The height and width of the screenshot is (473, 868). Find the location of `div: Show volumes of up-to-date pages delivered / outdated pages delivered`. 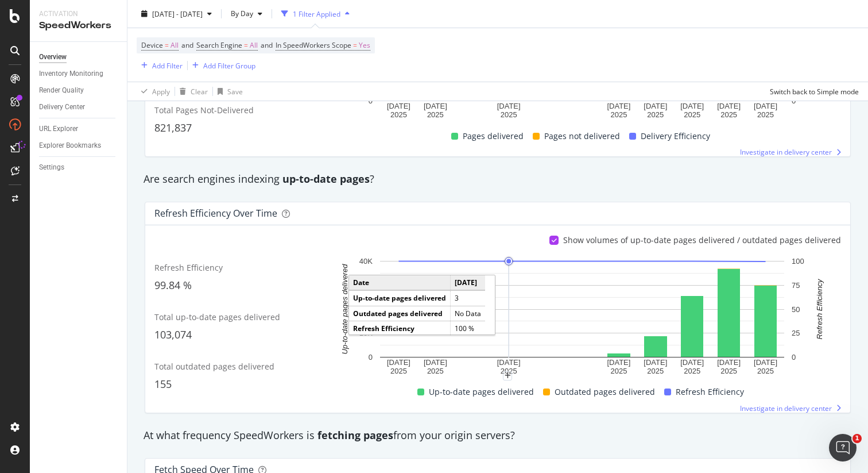

div: Show volumes of up-to-date pages delivered / outdated pages delivered is located at coordinates (702, 240).